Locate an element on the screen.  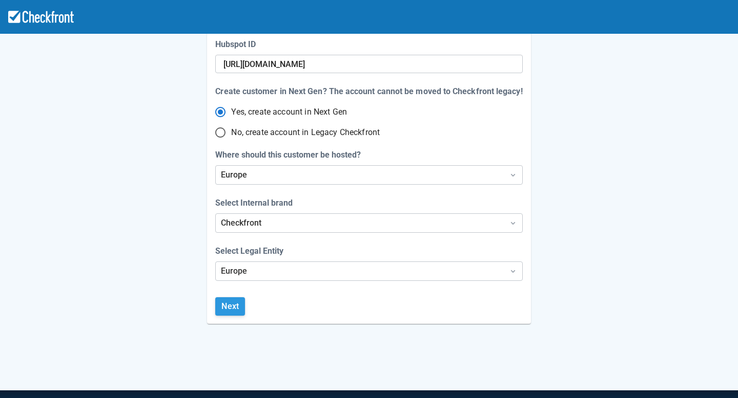
div: Create customer in Next Gen? The account cannot be moved to Checkfront legacy! is located at coordinates (368, 92).